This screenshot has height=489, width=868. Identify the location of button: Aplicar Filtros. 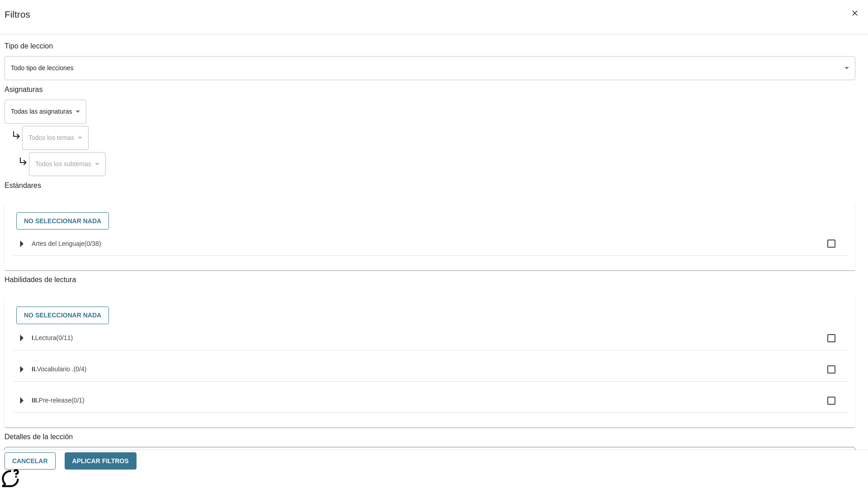
(101, 461).